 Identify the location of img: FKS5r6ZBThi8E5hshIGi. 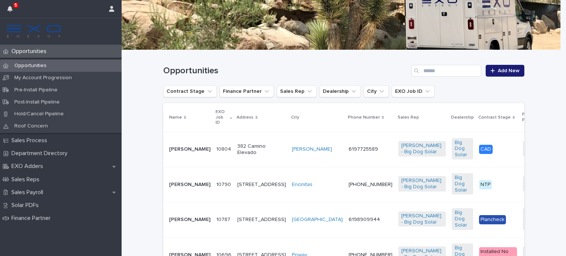
(34, 31).